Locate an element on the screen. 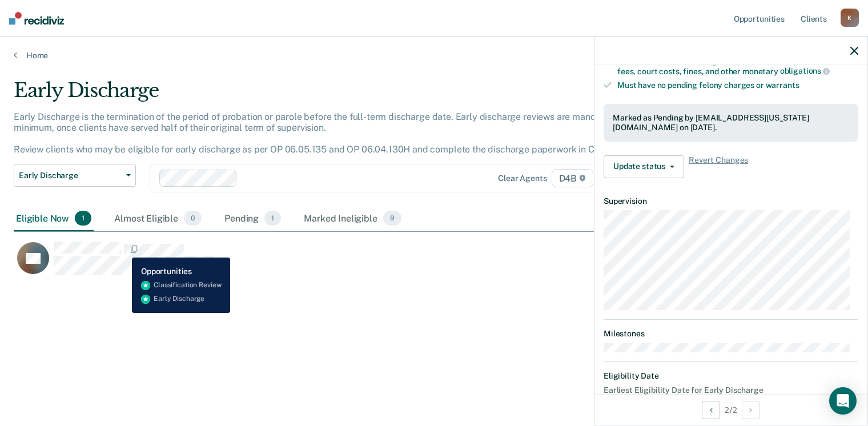 The image size is (868, 426). a: Home is located at coordinates (434, 55).